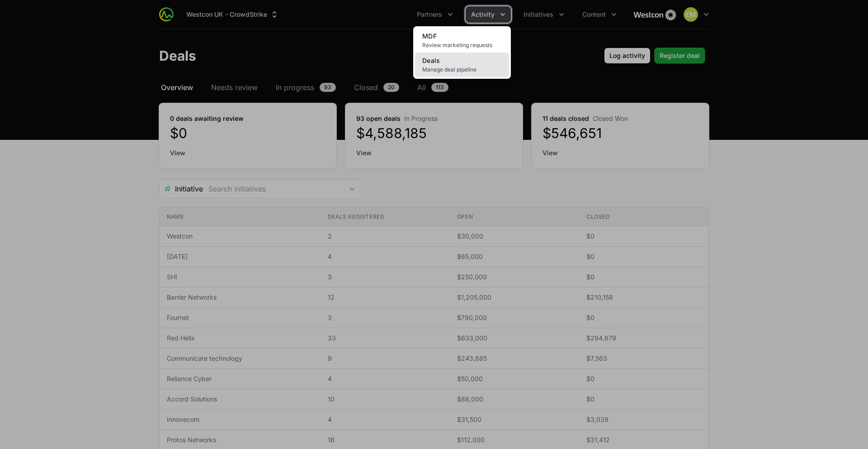 The image size is (868, 449). Describe the element at coordinates (462, 65) in the screenshot. I see `a: DealsManage deal pipeline` at that location.